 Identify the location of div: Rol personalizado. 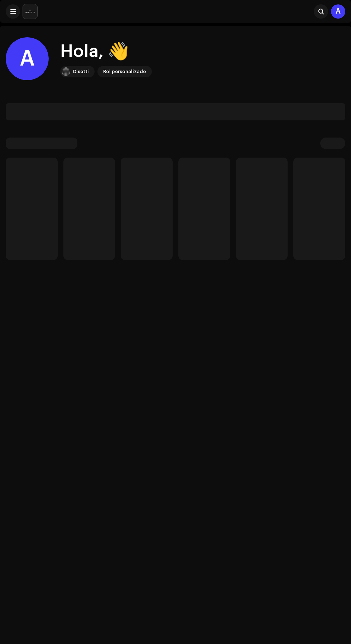
(125, 72).